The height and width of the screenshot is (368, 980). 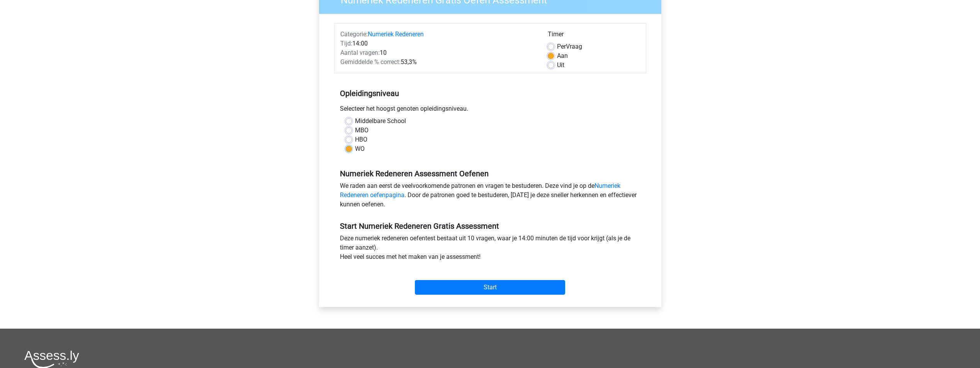 What do you see at coordinates (490, 288) in the screenshot?
I see `input: Start` at bounding box center [490, 288].